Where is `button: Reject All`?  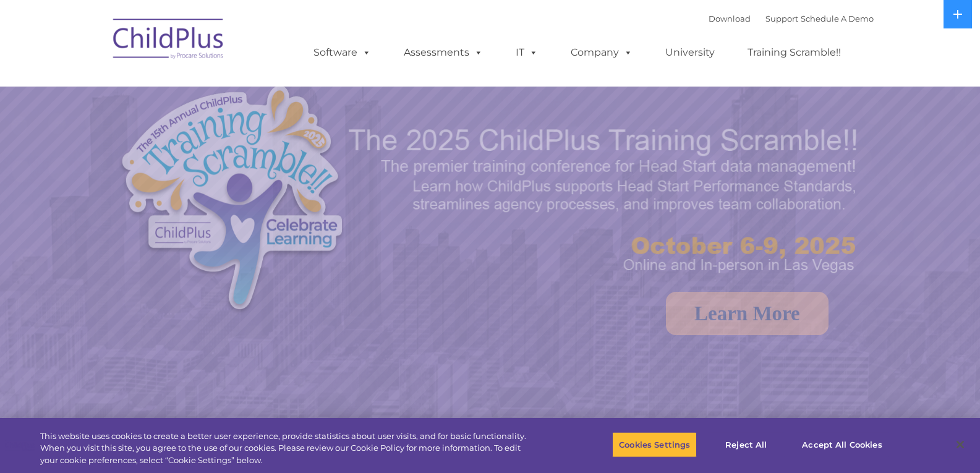
button: Reject All is located at coordinates (746, 445).